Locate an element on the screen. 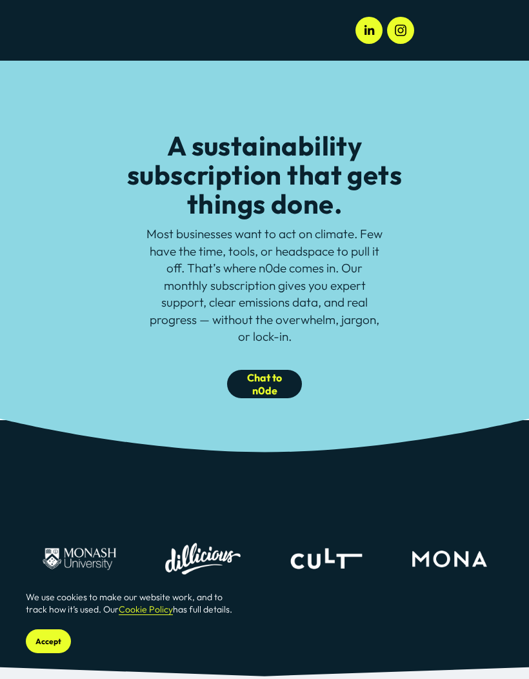  p: We use cookies to make our website work, and to track how it’s used. Our has full details. is located at coordinates (129, 604).